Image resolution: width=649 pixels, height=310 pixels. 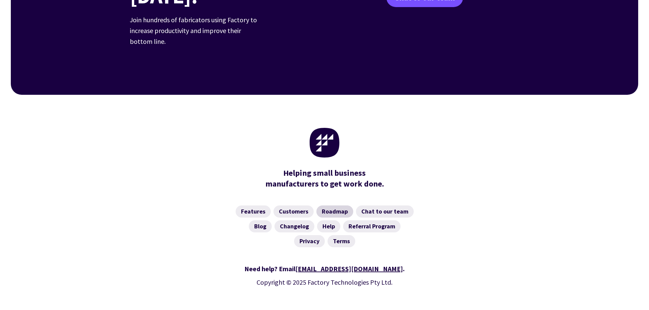 What do you see at coordinates (324, 269) in the screenshot?
I see `div: Need help? Email .` at bounding box center [324, 269].